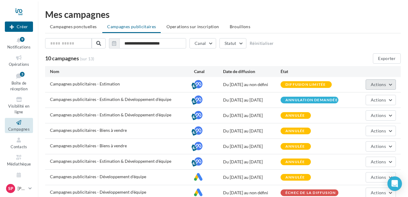  I want to click on span: Sp, so click(11, 188).